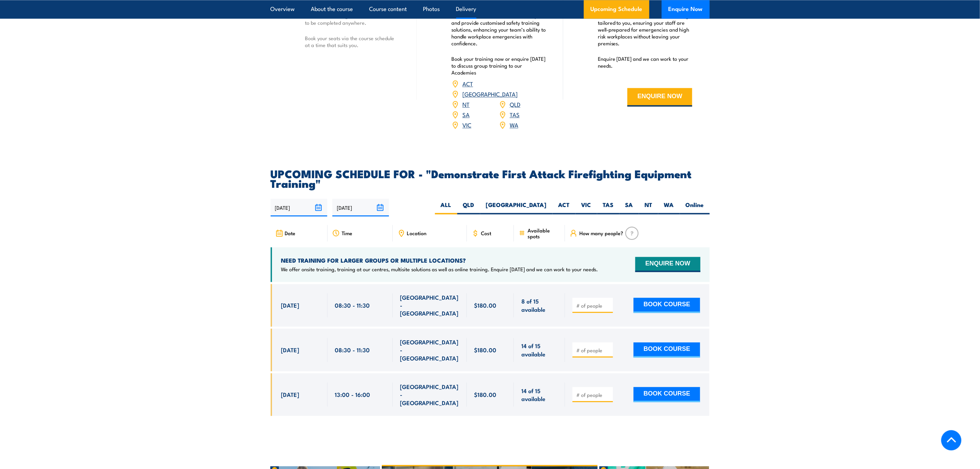 The height and width of the screenshot is (469, 980). I want to click on a: ACT, so click(468, 84).